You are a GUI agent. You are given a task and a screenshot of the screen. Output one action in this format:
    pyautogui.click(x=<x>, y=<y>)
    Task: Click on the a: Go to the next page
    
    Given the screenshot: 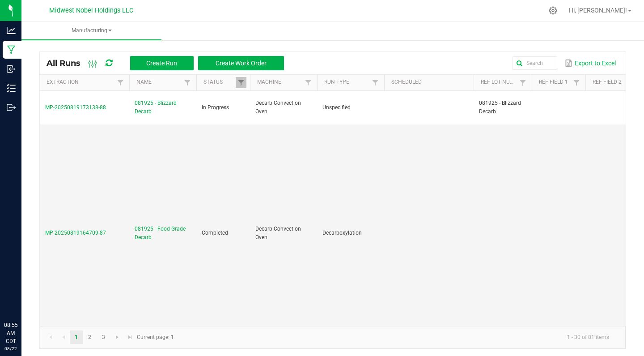 What is the action you would take?
    pyautogui.click(x=117, y=337)
    